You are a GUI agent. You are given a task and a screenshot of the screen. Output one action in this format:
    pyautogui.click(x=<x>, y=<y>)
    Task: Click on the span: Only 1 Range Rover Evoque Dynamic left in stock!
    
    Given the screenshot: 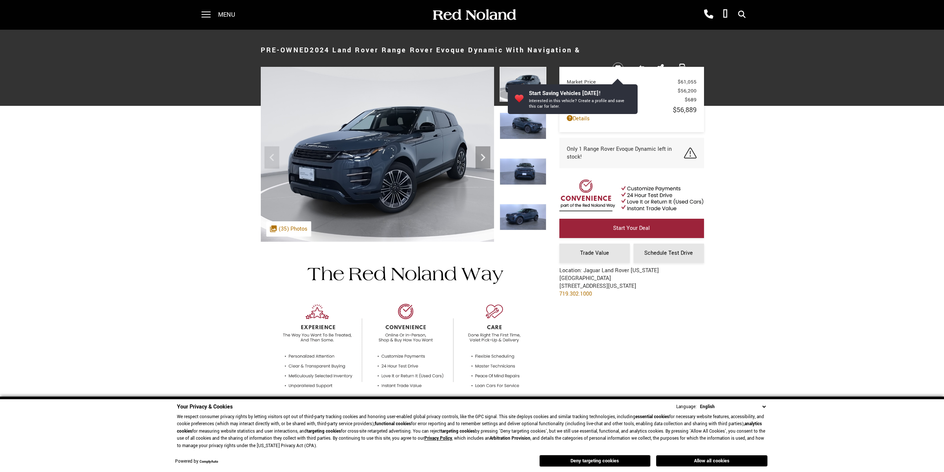 What is the action you would take?
    pyautogui.click(x=626, y=153)
    